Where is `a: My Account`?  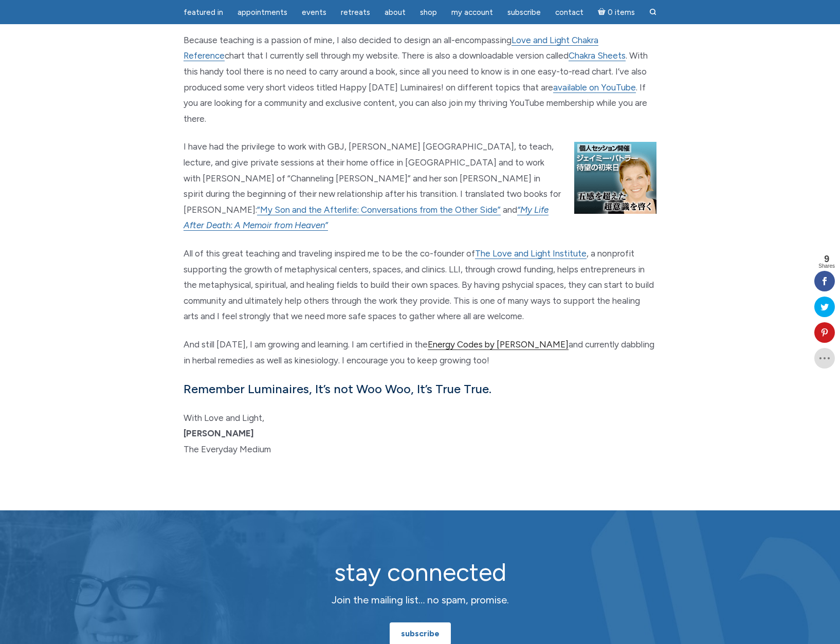
a: My Account is located at coordinates (472, 13).